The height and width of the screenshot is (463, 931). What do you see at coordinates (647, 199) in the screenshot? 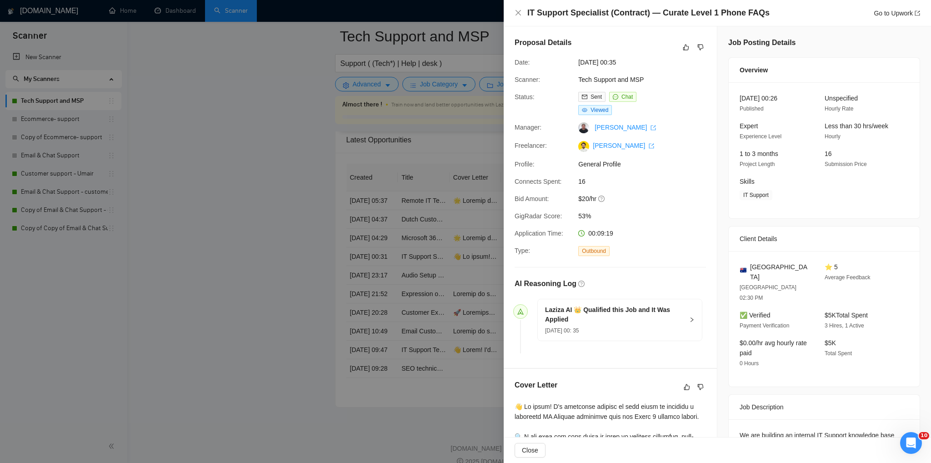
I see `span: $20/hr` at bounding box center [647, 199].